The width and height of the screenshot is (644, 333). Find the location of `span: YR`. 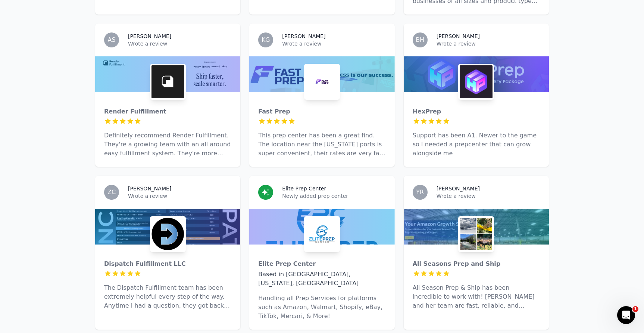

span: YR is located at coordinates (420, 192).